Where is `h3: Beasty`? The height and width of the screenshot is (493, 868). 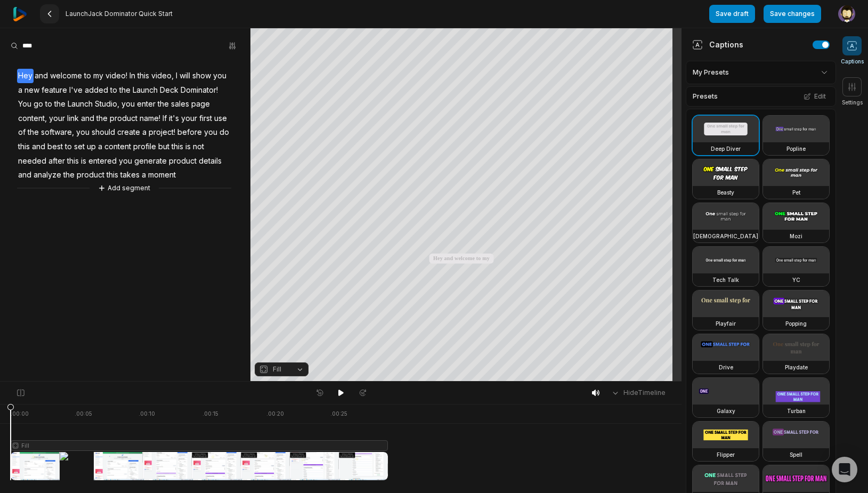
h3: Beasty is located at coordinates (726, 193).